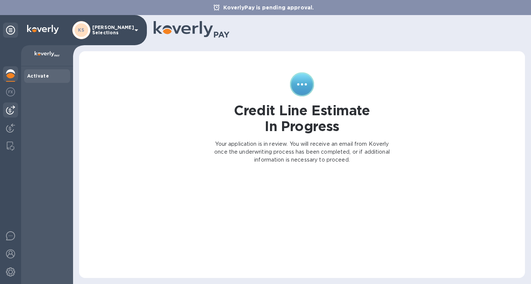 The width and height of the screenshot is (531, 284). Describe the element at coordinates (43, 29) in the screenshot. I see `img: Logo` at that location.